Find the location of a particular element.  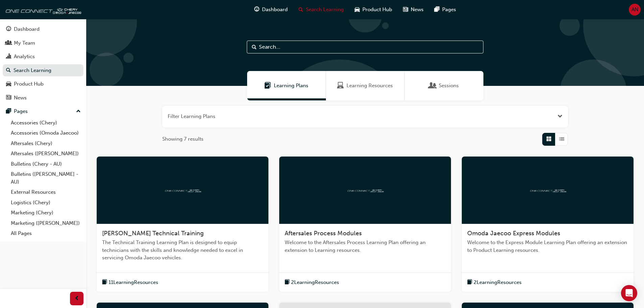

a: Learning ResourcesLearning Resources is located at coordinates (365, 86).